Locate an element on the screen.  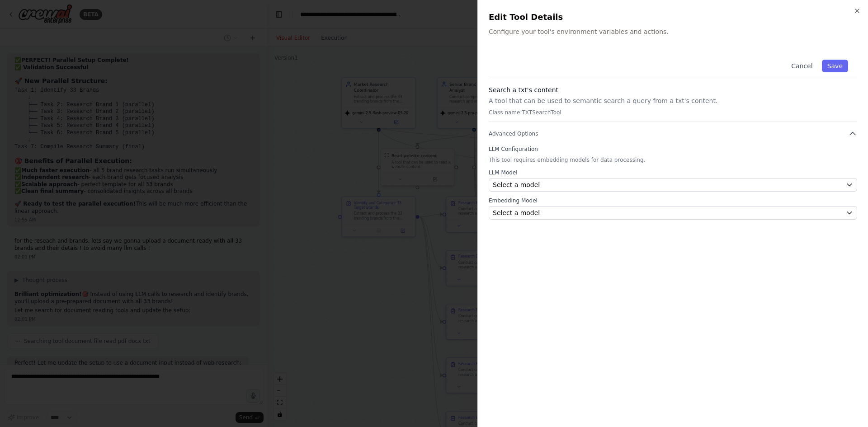
button: Cancel is located at coordinates (802, 66).